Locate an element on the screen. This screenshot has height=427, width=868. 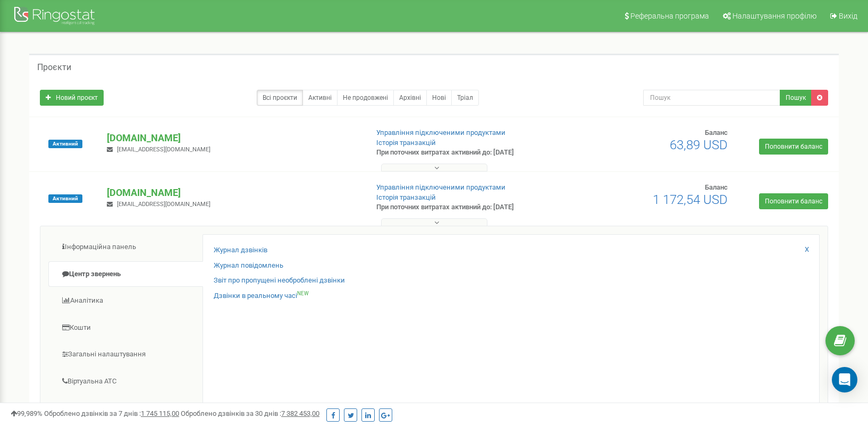
span: 99,989% is located at coordinates (26, 414).